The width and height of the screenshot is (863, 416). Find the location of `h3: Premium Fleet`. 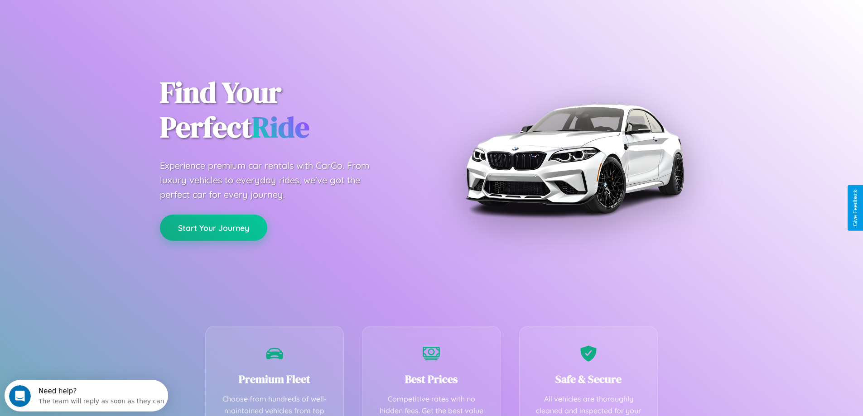

h3: Premium Fleet is located at coordinates (274, 379).